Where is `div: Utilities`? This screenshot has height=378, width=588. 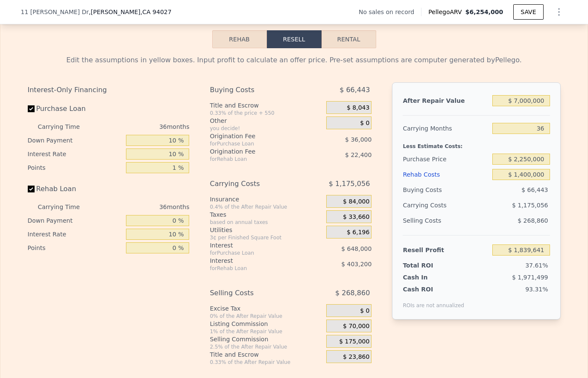 div: Utilities is located at coordinates (266, 230).